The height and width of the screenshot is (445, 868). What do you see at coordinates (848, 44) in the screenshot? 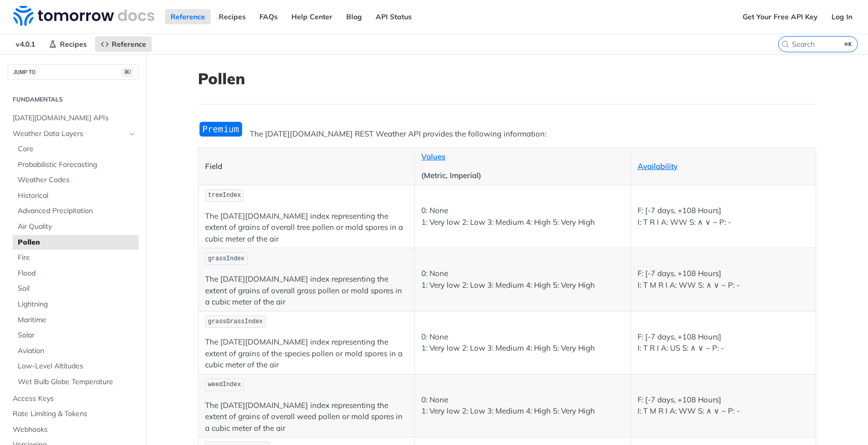
I see `kbd: ⌘K` at bounding box center [848, 44].